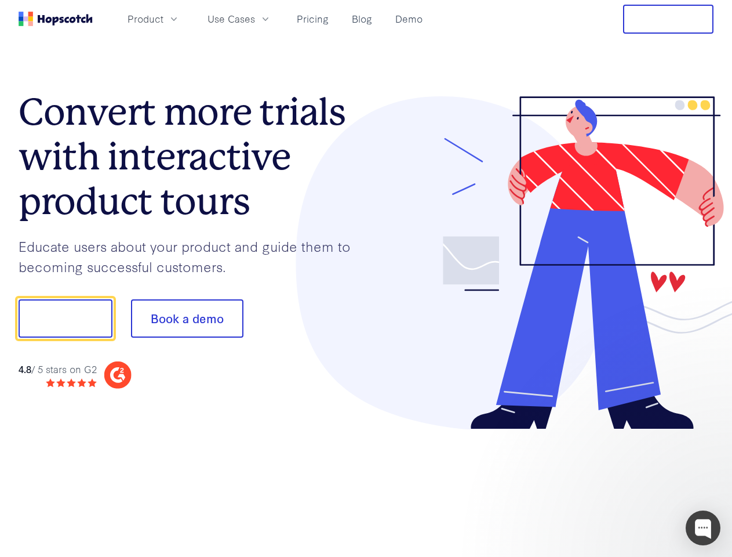 This screenshot has width=732, height=557. What do you see at coordinates (66, 318) in the screenshot?
I see `button: Show me!` at bounding box center [66, 318].